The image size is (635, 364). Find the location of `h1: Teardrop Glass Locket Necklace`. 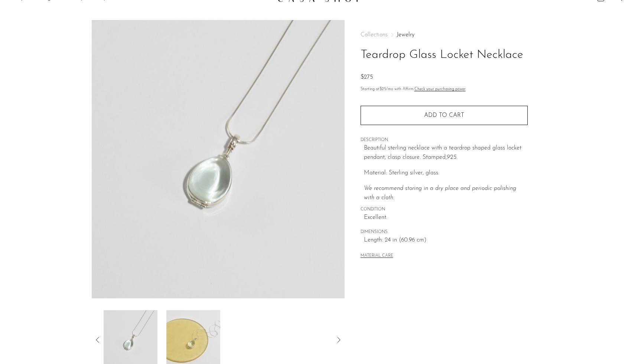

h1: Teardrop Glass Locket Necklace is located at coordinates (444, 55).